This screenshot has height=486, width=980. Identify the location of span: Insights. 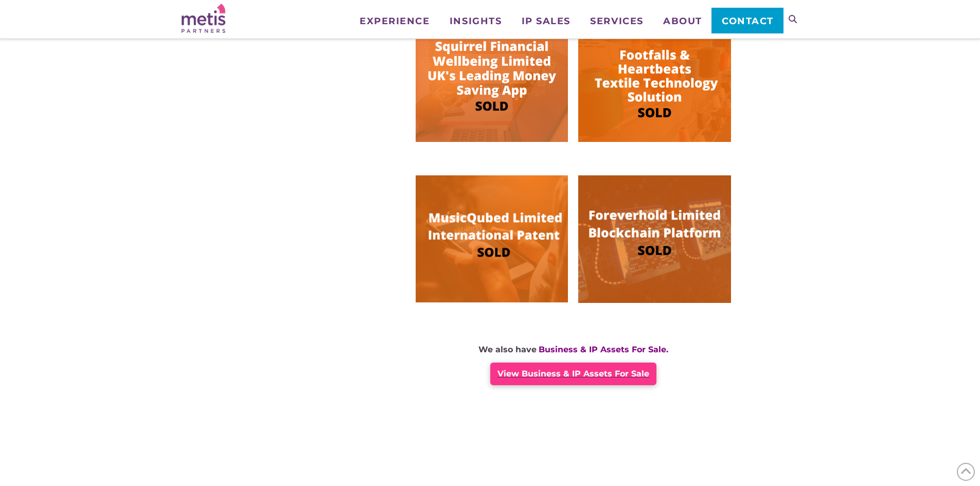
(475, 21).